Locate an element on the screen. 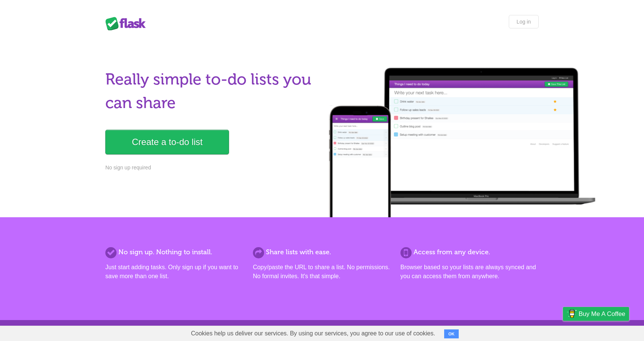  span: Cookies help us deliver our services. By using our services, you agree to our use of cookies. is located at coordinates (313, 334).